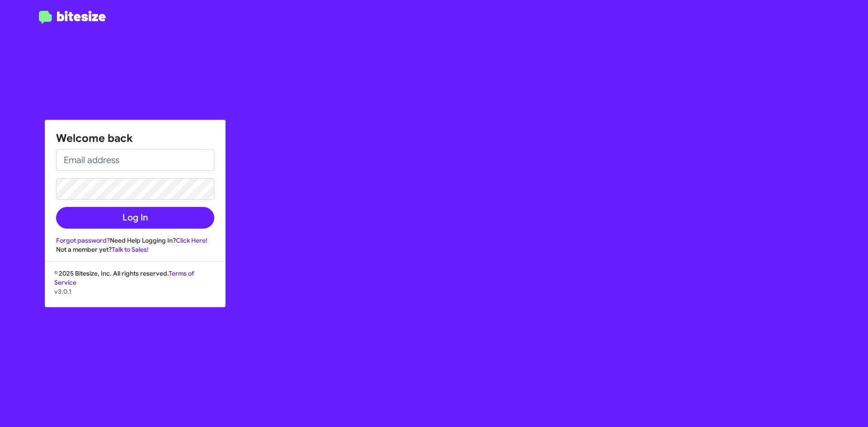 This screenshot has width=868, height=427. I want to click on input: Email address, so click(135, 160).